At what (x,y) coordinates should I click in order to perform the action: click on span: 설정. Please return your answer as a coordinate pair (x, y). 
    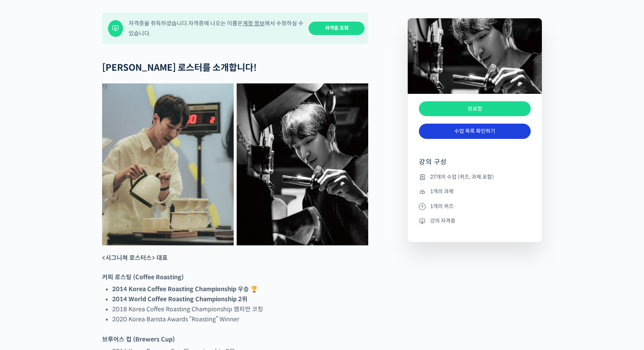
    Looking at the image, I should click on (120, 250).